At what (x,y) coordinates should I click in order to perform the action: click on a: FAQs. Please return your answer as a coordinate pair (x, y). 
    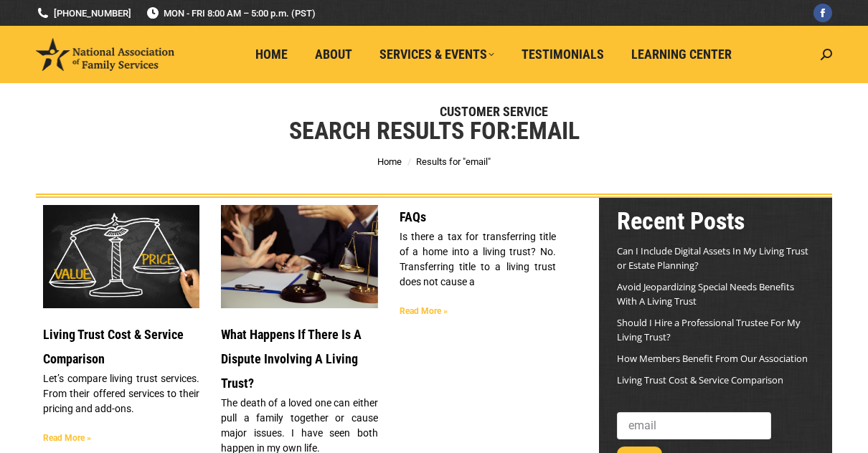
    Looking at the image, I should click on (412, 216).